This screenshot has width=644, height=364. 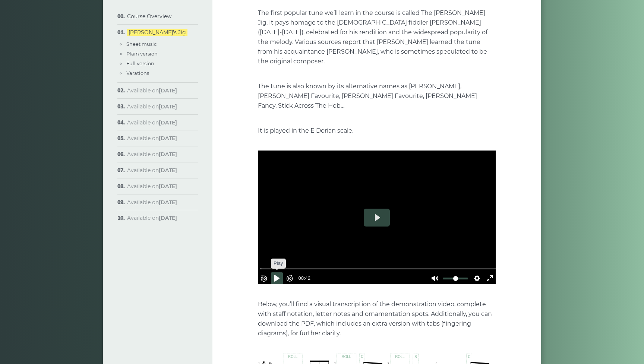 I want to click on a: Full version, so click(x=140, y=63).